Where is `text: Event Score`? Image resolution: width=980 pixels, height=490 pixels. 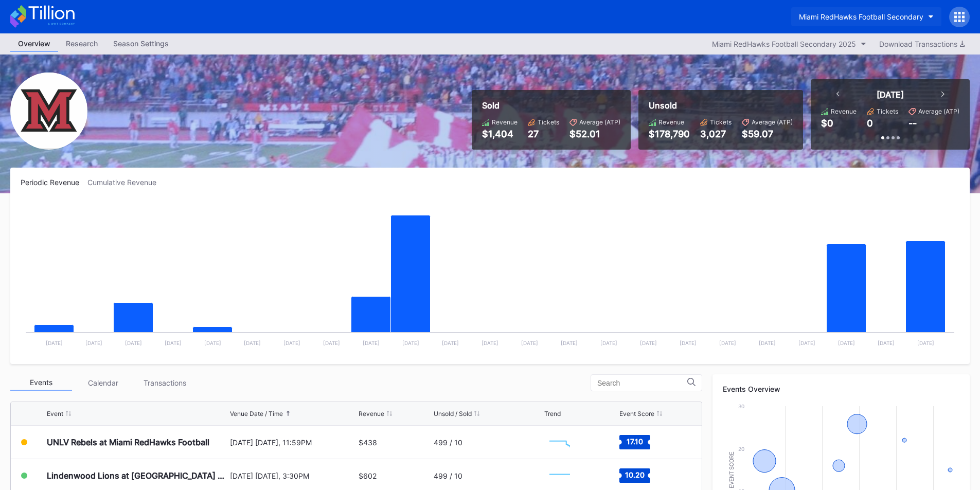
text: Event Score is located at coordinates (732, 470).